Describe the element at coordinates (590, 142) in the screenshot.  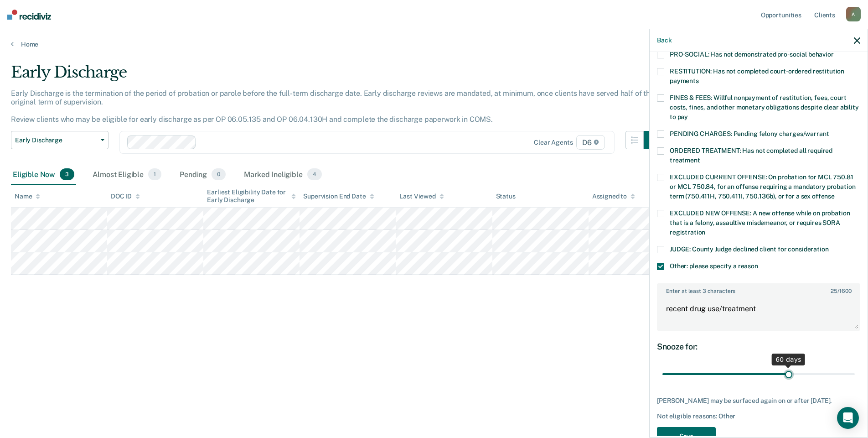
I see `span: D6` at that location.